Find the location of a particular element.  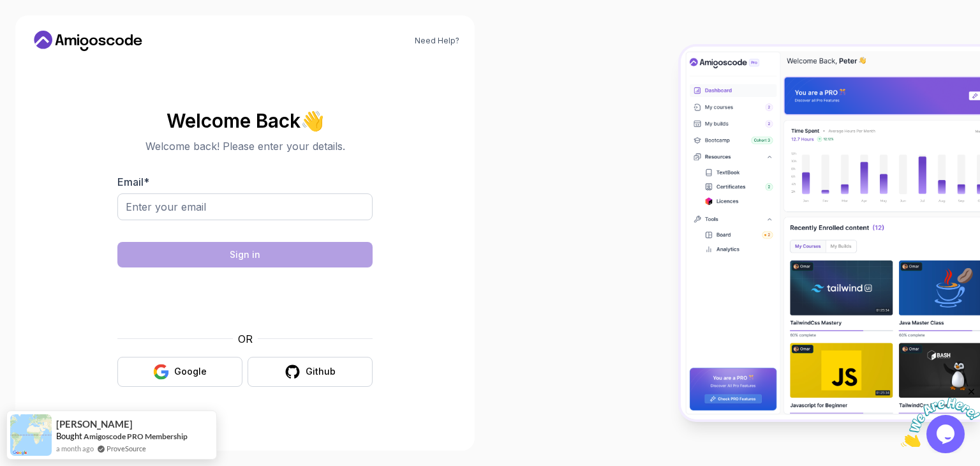

input: Enter your email is located at coordinates (245, 207).